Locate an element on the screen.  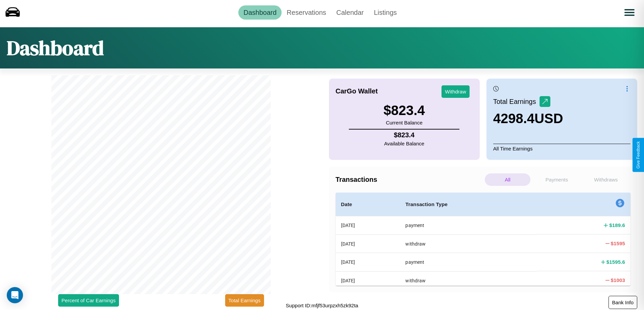
h3: 4298.4 USD is located at coordinates (528, 118).